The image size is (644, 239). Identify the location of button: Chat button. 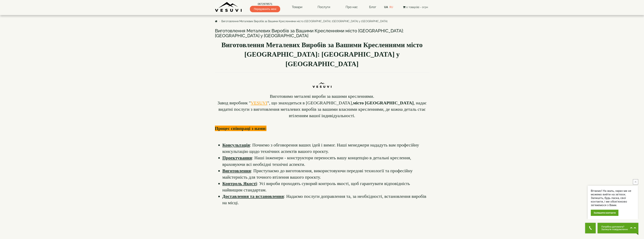
(618, 228).